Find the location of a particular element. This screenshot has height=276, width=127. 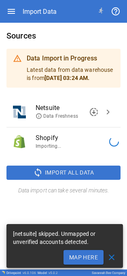

span: sync is located at coordinates (38, 172).